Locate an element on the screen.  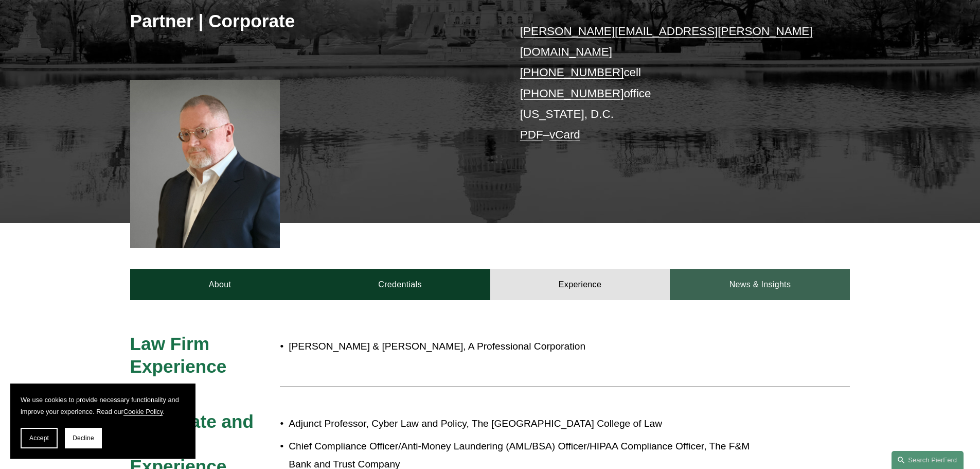
section: Cookie banner is located at coordinates (103, 421).